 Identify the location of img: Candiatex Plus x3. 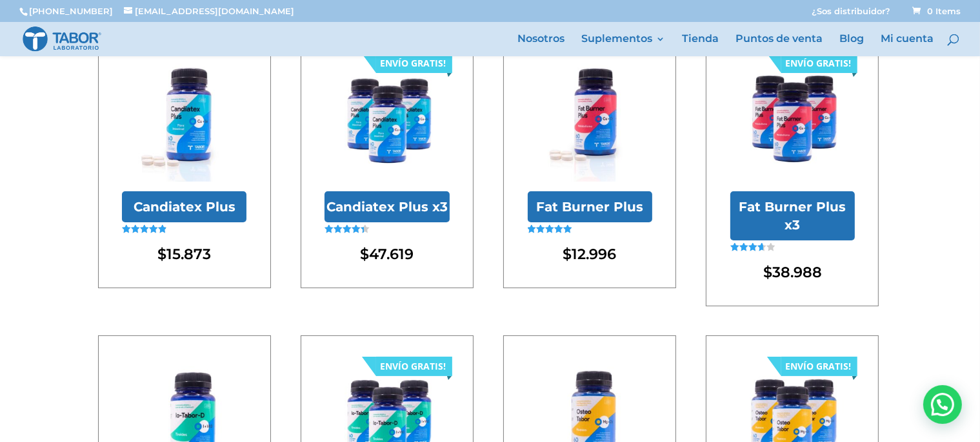
(387, 118).